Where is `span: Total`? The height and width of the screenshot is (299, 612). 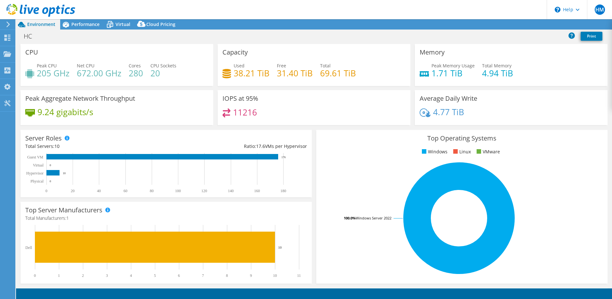 span: Total is located at coordinates (325, 65).